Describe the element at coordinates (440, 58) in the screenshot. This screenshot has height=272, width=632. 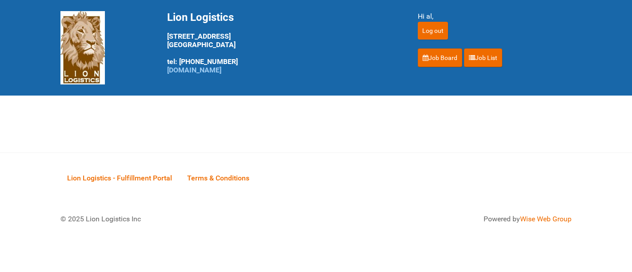
I see `a: Job Board` at that location.